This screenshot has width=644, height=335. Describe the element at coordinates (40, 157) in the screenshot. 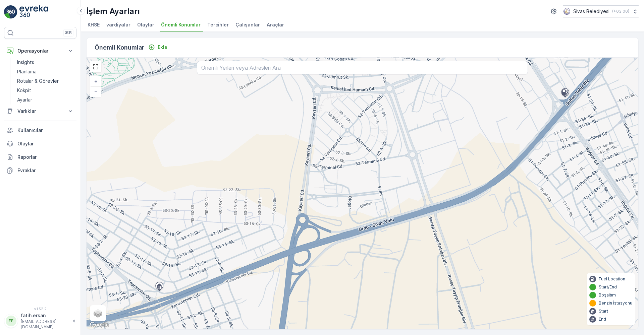

I see `a: Raporlar` at that location.